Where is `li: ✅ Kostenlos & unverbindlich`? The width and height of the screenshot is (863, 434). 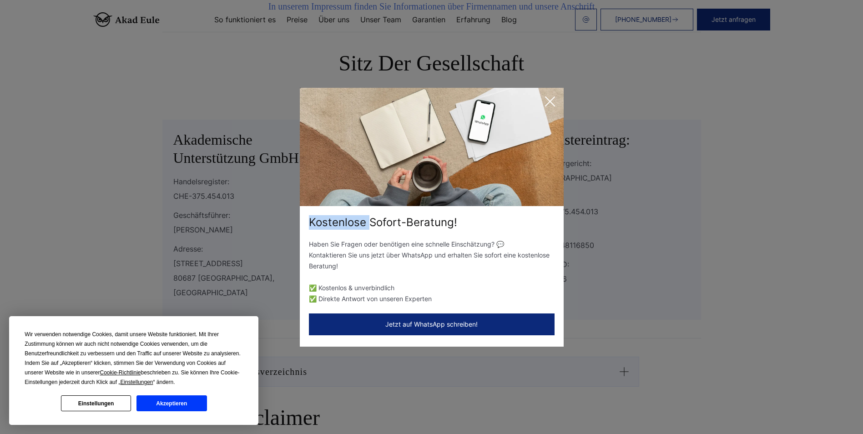
li: ✅ Kostenlos & unverbindlich is located at coordinates (432, 288).